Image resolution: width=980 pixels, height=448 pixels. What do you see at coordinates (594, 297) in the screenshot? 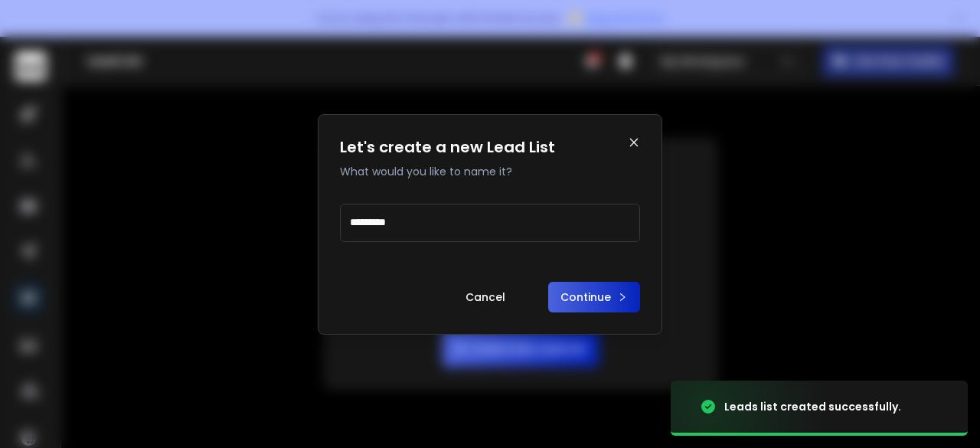
I see `button: Continue` at bounding box center [594, 297].